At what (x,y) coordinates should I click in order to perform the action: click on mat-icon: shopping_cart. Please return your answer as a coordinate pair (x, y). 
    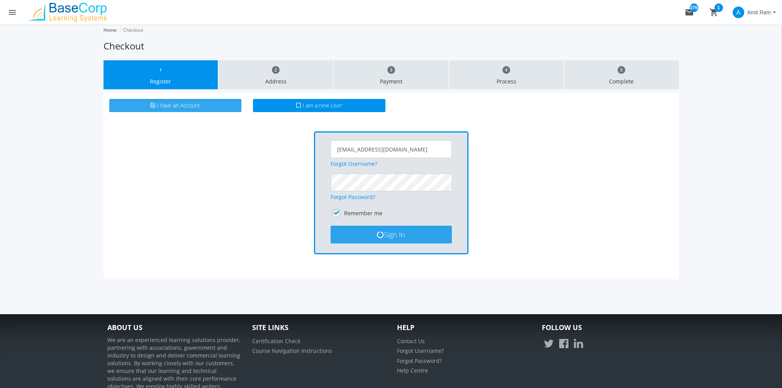
    Looking at the image, I should click on (714, 12).